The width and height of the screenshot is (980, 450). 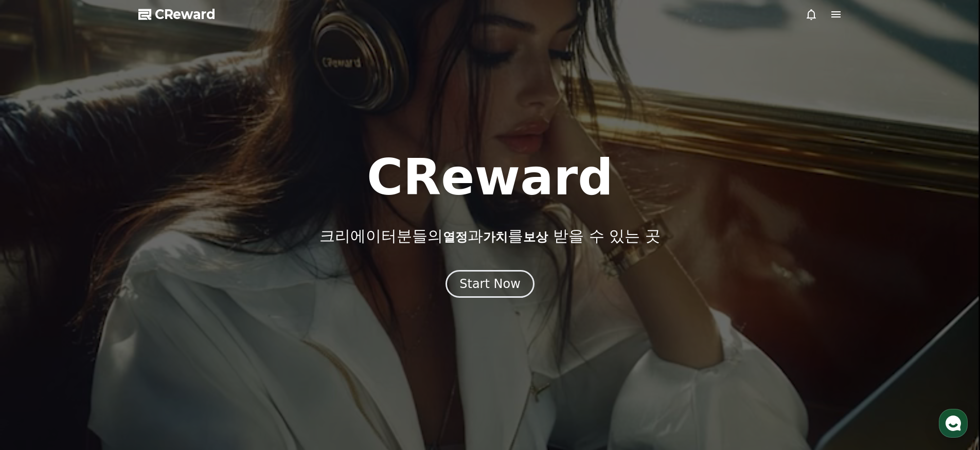 What do you see at coordinates (185, 15) in the screenshot?
I see `span: CReward` at bounding box center [185, 15].